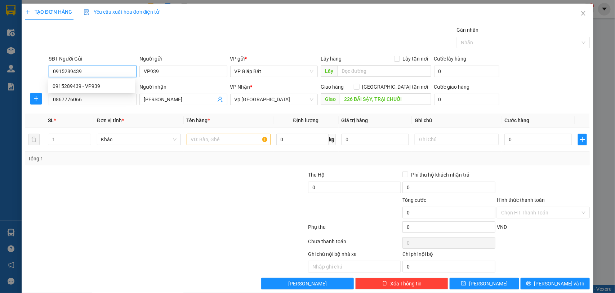 The image size is (615, 293). What do you see at coordinates (449, 256) in the screenshot?
I see `div: Chi phí nội bộ` at bounding box center [449, 256].